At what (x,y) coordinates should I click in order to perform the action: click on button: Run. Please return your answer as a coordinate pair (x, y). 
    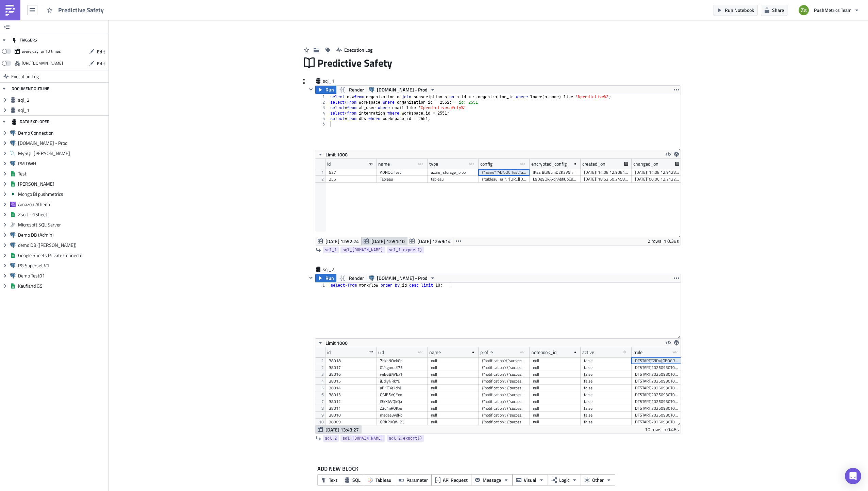
    Looking at the image, I should click on (326, 278).